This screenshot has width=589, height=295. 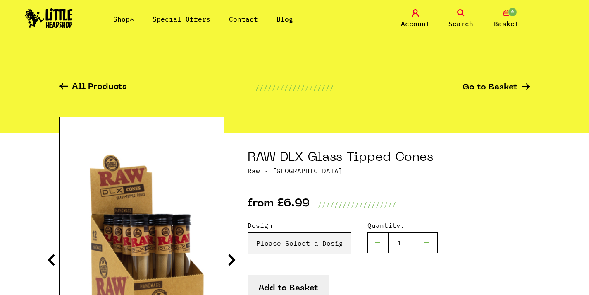 What do you see at coordinates (285, 19) in the screenshot?
I see `a: Blog` at bounding box center [285, 19].